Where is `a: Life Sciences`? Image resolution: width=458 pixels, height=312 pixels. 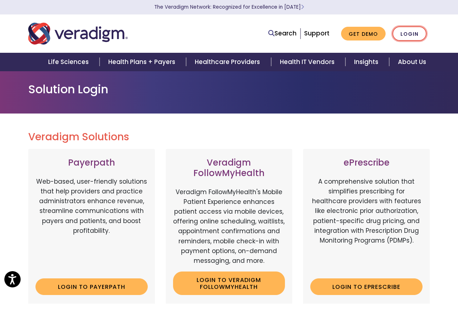 a: Life Sciences is located at coordinates (69, 62).